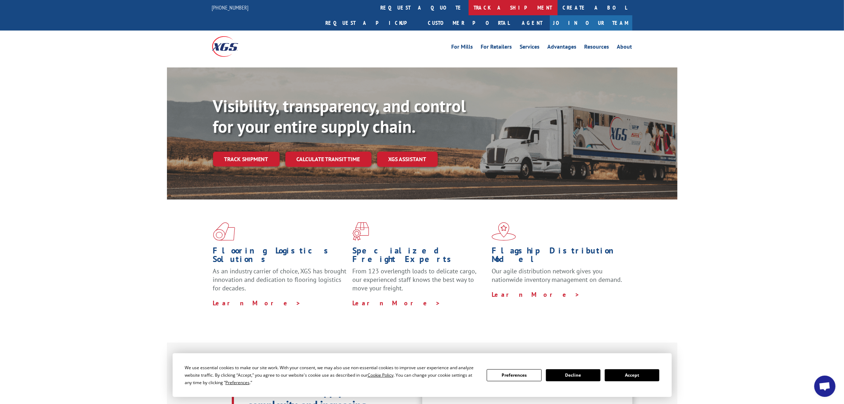 The image size is (844, 404). What do you see at coordinates (504, 231) in the screenshot?
I see `img: xgs-icon-flagship-distribution-model-red` at bounding box center [504, 231].